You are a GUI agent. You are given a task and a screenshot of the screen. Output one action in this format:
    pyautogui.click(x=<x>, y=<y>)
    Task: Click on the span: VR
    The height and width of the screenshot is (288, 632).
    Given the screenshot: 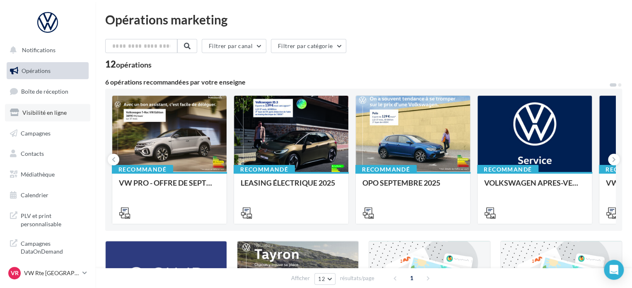 What is the action you would take?
    pyautogui.click(x=14, y=273)
    